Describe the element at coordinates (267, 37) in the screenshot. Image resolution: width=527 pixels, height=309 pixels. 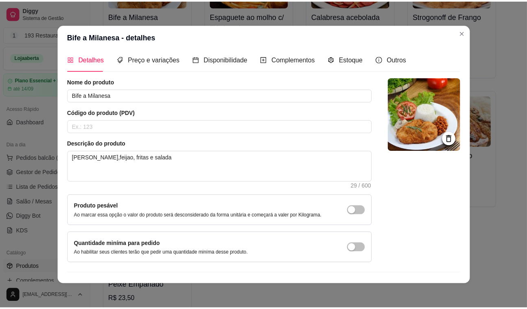
I see `header: Bife a Milanesa - detalhes` at that location.